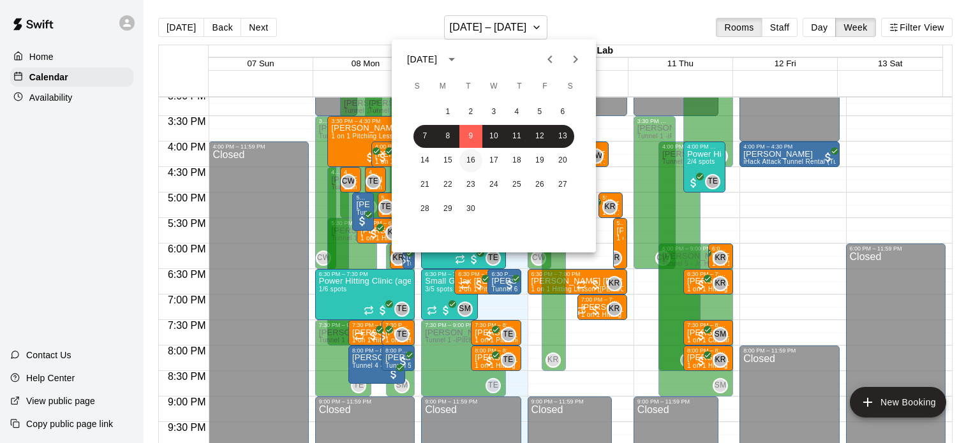 This screenshot has width=980, height=443. I want to click on button: 30, so click(471, 209).